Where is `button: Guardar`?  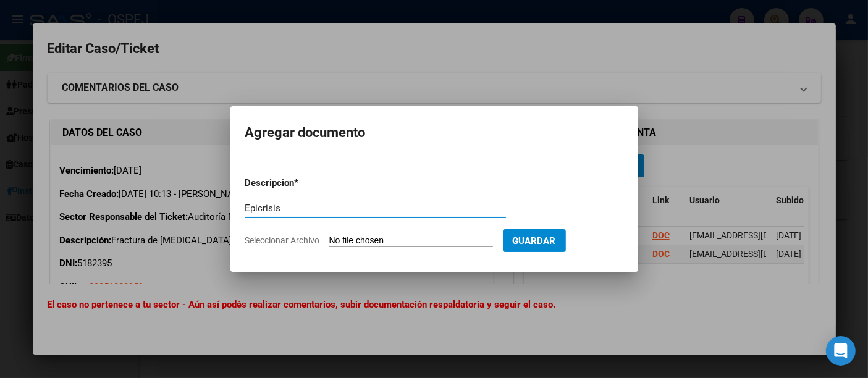
button: Guardar is located at coordinates (535, 241).